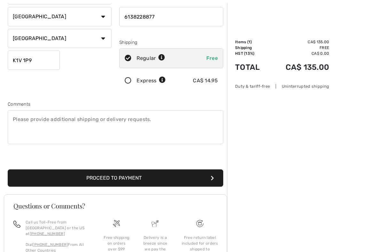 The image size is (387, 252). What do you see at coordinates (116, 178) in the screenshot?
I see `button: Proceed to Payment` at bounding box center [116, 178].